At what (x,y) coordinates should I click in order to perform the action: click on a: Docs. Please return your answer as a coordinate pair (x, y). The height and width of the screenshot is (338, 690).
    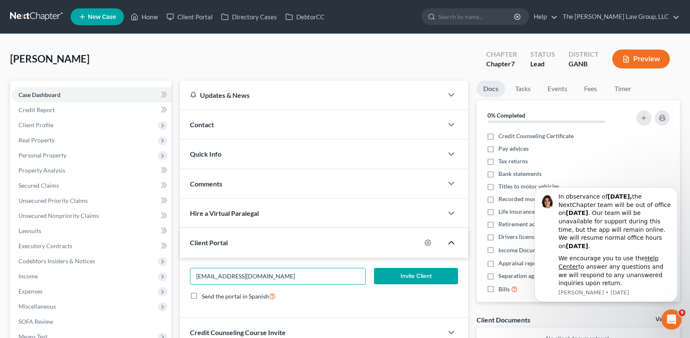
    Looking at the image, I should click on (490, 89).